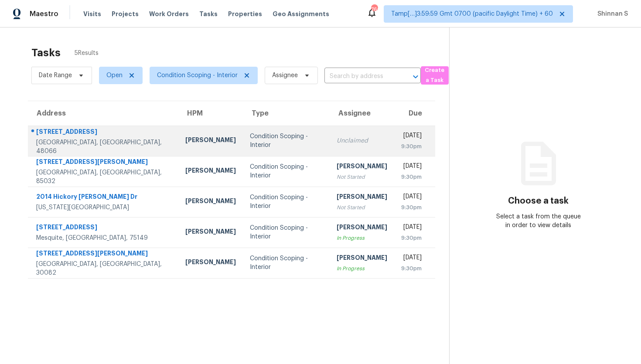  Describe the element at coordinates (435, 75) in the screenshot. I see `button: Create a Task` at that location.